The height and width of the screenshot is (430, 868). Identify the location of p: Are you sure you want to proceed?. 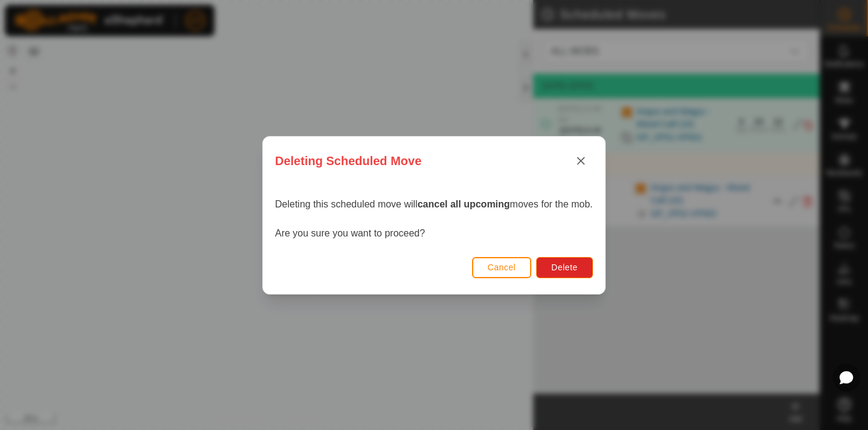
(434, 233).